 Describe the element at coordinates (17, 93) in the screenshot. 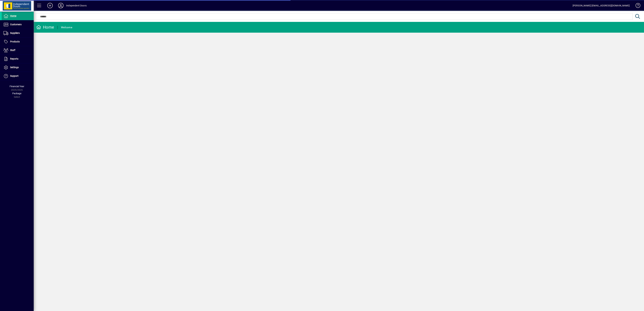

I see `span: Package` at that location.